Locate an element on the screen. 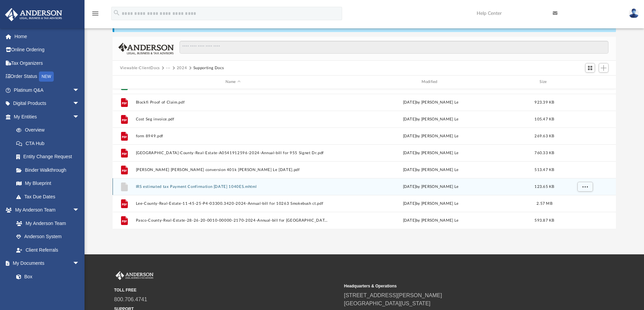  a: Anderson System is located at coordinates (47, 237).